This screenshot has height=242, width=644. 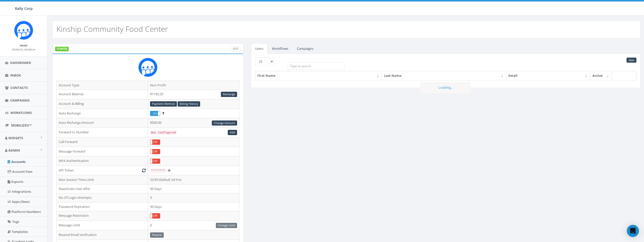 I want to click on span: Admin, so click(x=14, y=150).